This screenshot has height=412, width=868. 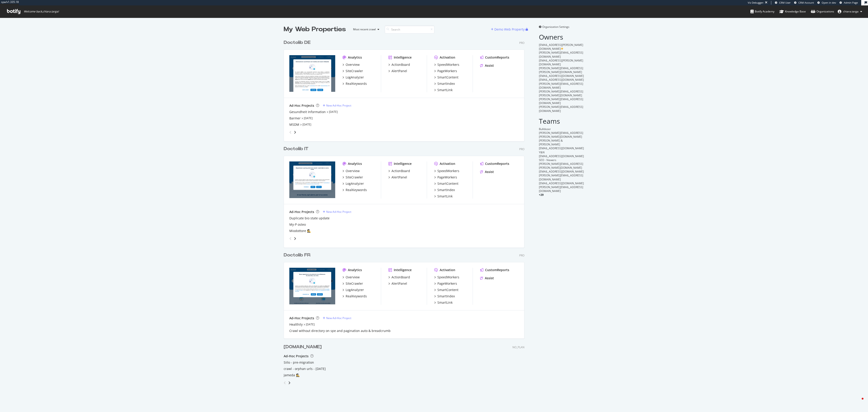 What do you see at coordinates (297, 225) in the screenshot?
I see `div: My-P osteo` at bounding box center [297, 225].